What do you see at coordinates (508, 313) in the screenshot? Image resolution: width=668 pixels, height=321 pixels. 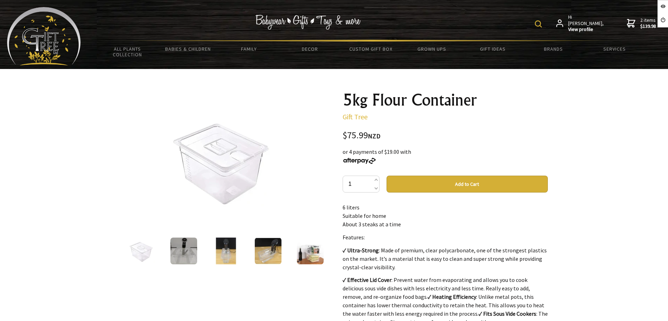 I see `strong: ✓ Fits Sous Vide Cookers` at bounding box center [508, 313].